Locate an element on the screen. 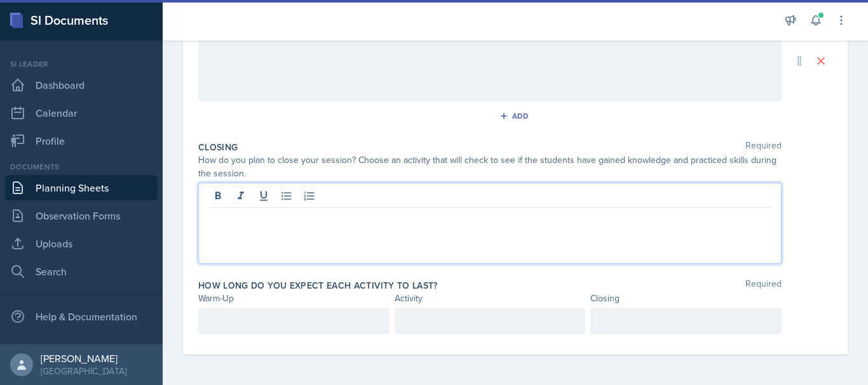  a: Calendar is located at coordinates (81, 113).